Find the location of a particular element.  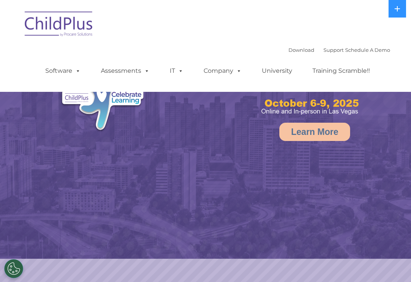

a: Software is located at coordinates (63, 71).